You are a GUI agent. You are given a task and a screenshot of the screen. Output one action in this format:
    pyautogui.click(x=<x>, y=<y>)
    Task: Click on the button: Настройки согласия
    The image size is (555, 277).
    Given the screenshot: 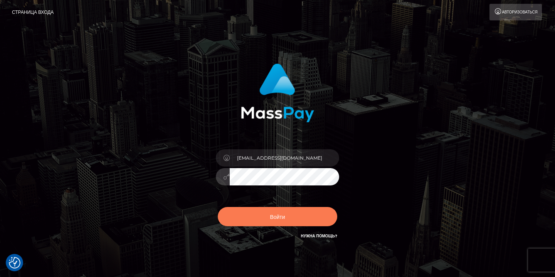 What is the action you would take?
    pyautogui.click(x=15, y=263)
    